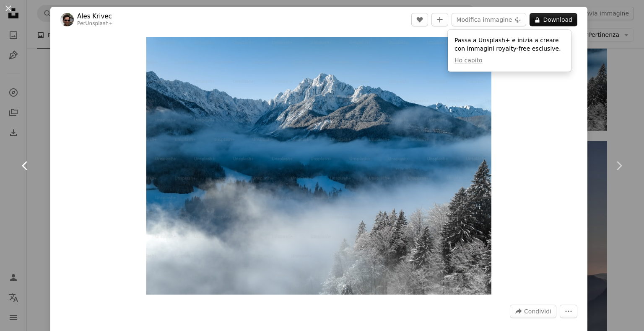  I want to click on button: Aggiungi alla Collezione, so click(439, 20).